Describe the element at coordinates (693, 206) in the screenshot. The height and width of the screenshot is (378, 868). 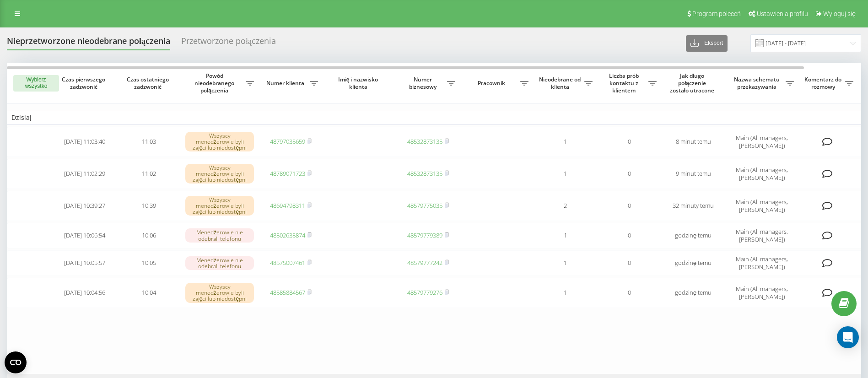
I see `td: 32 minuty temu` at that location.